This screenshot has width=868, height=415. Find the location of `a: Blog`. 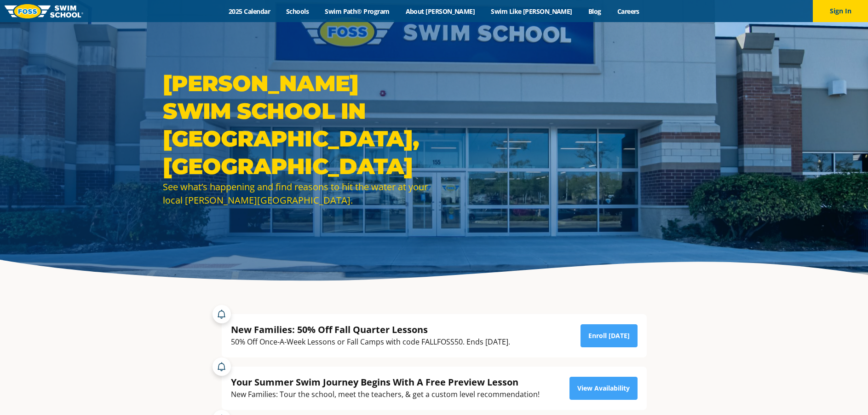

a: Blog is located at coordinates (594, 11).